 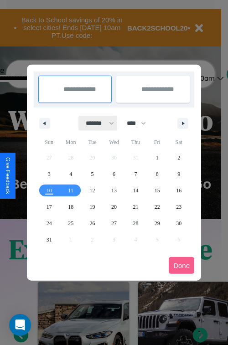 What do you see at coordinates (179, 223) in the screenshot?
I see `span: 30` at bounding box center [179, 223].